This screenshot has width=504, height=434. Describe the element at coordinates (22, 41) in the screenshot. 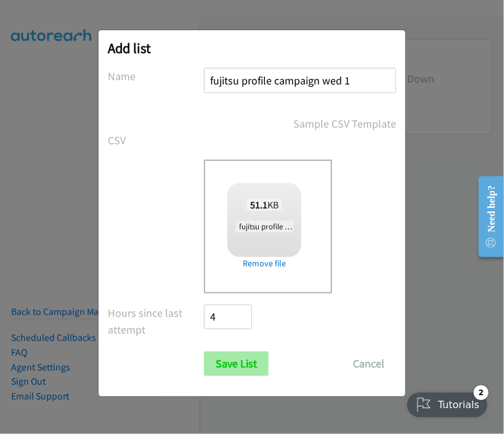

I see `div: Need help?` at that location.